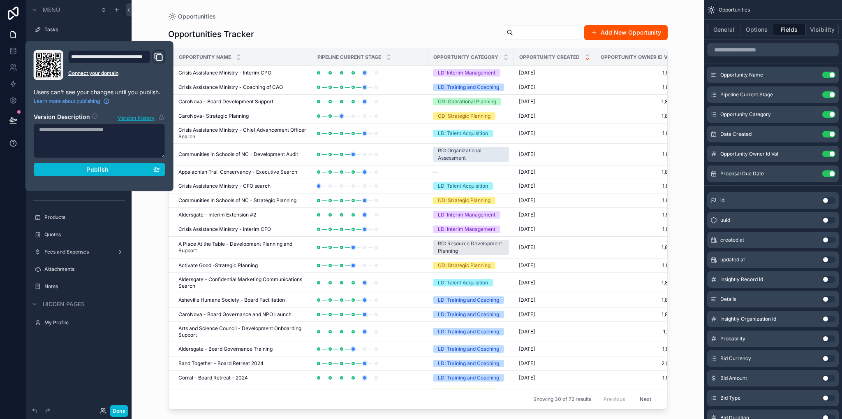 The image size is (842, 419). I want to click on button: Options, so click(757, 30).